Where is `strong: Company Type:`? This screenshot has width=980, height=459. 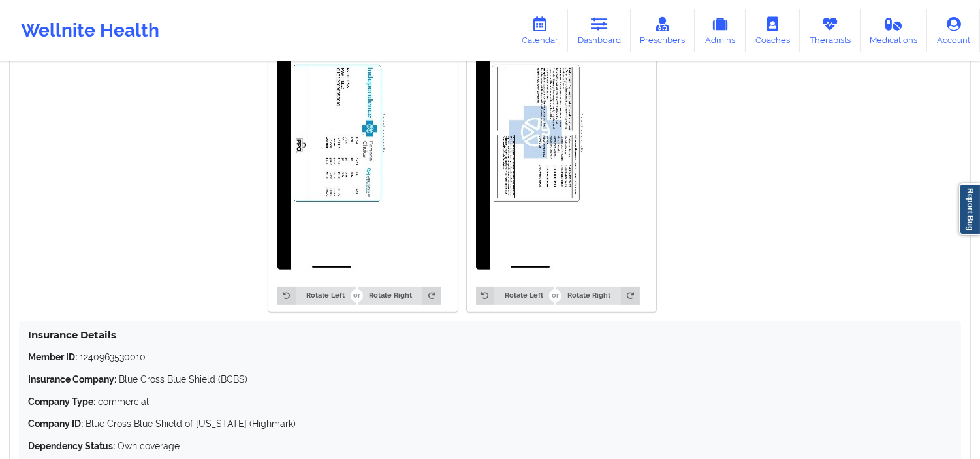
strong: Company Type: is located at coordinates (61, 401).